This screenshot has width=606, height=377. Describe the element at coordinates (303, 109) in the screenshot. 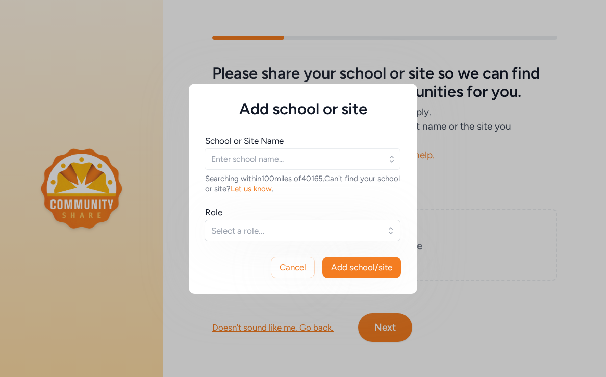

I see `h5: Add school or site` at that location.